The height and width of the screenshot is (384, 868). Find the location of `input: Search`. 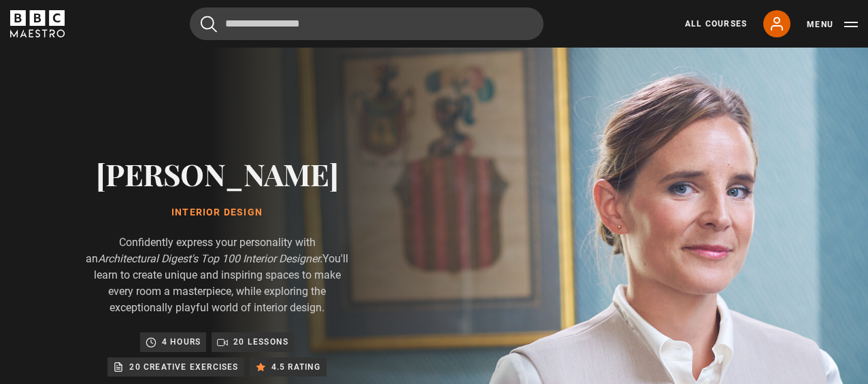

input: Search is located at coordinates (367, 24).